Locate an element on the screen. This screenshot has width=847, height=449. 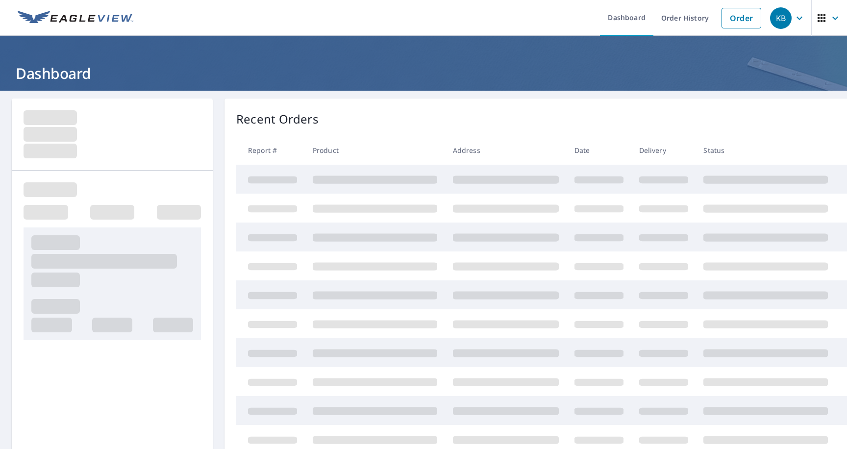
th: Address is located at coordinates (506, 150).